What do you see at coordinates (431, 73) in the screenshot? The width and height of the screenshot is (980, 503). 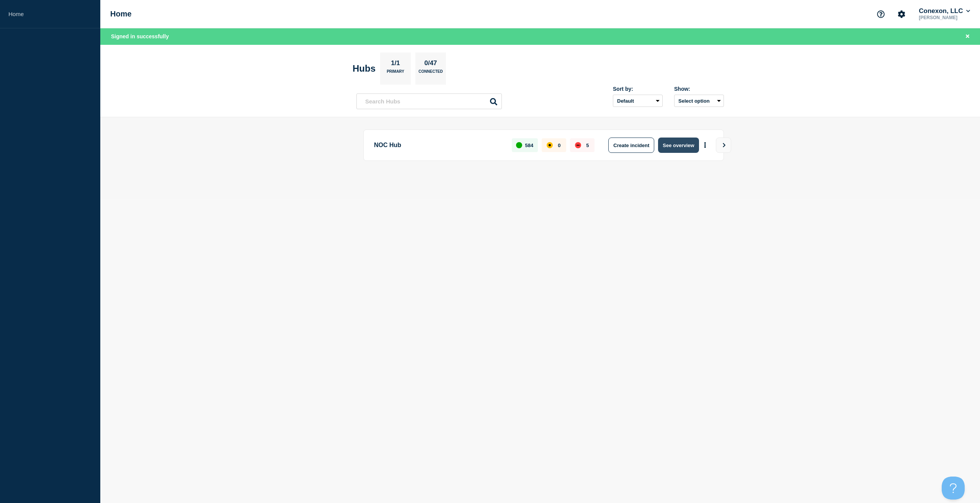 I see `p: Connected` at bounding box center [431, 73].